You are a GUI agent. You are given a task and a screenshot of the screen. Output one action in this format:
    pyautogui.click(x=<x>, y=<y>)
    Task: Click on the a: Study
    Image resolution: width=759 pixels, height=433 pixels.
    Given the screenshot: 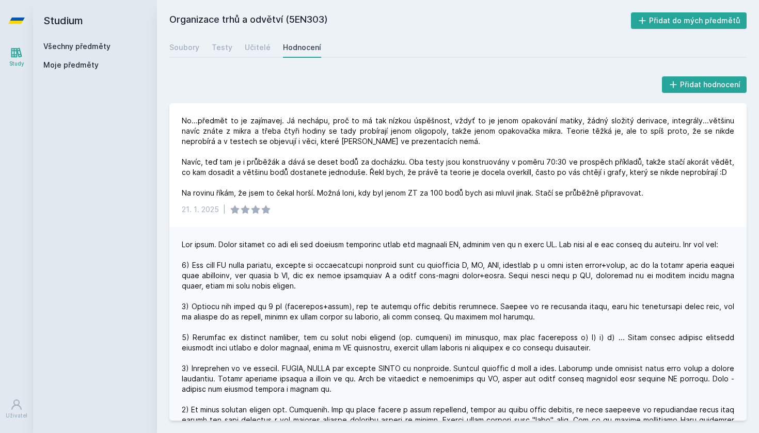 What is the action you would take?
    pyautogui.click(x=17, y=57)
    